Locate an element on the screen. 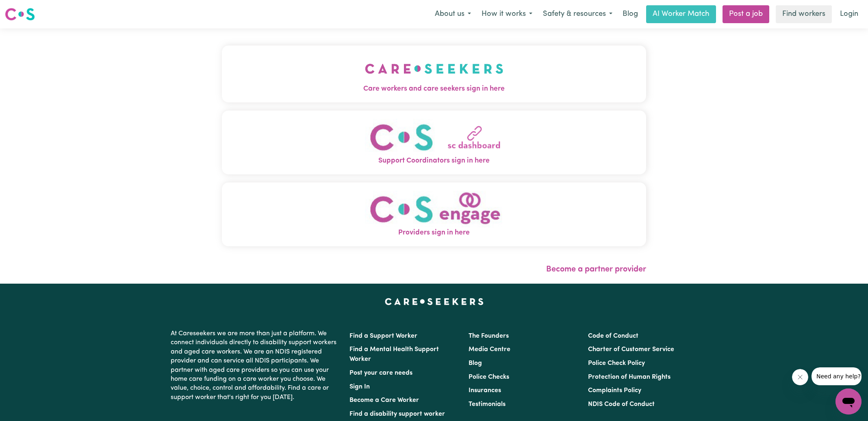 The image size is (868, 421). a: Become a Care Worker is located at coordinates (384, 401).